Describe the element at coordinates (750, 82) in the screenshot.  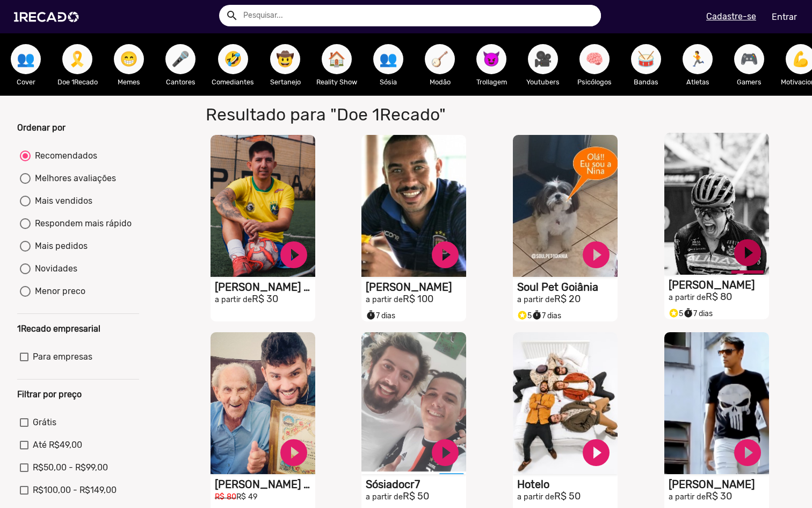
I see `p: Gamers` at that location.